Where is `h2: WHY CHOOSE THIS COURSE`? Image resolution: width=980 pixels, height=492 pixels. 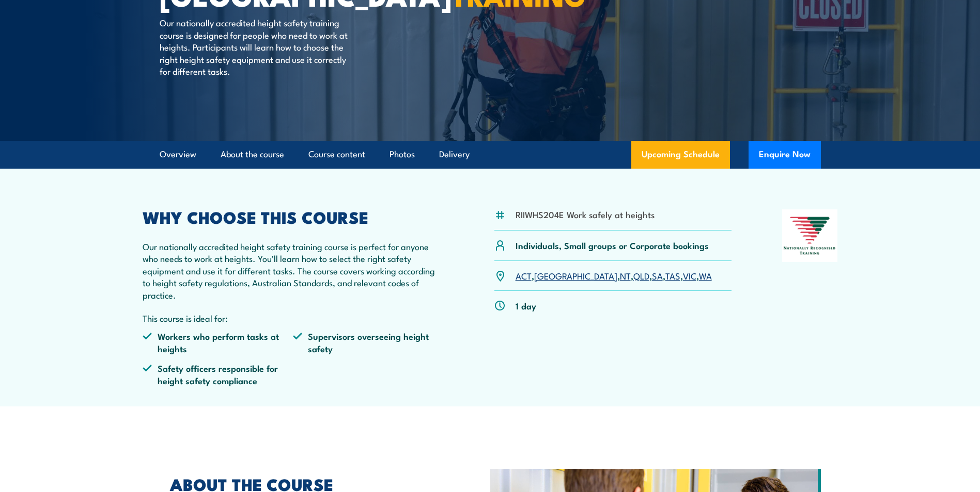
h2: WHY CHOOSE THIS COURSE is located at coordinates (294, 217).